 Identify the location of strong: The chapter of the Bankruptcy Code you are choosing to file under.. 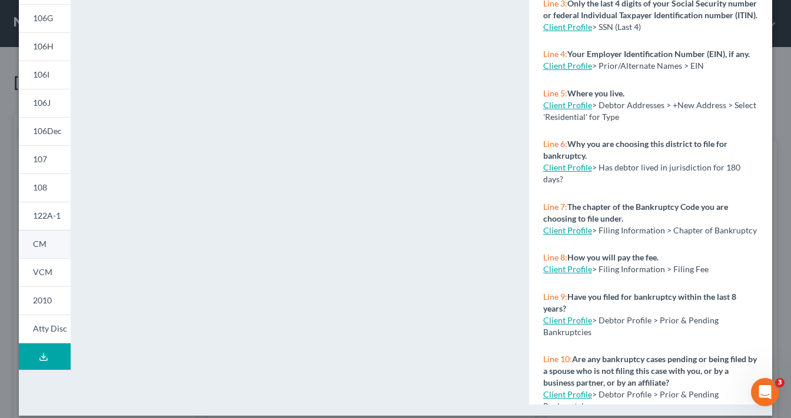
(636, 212).